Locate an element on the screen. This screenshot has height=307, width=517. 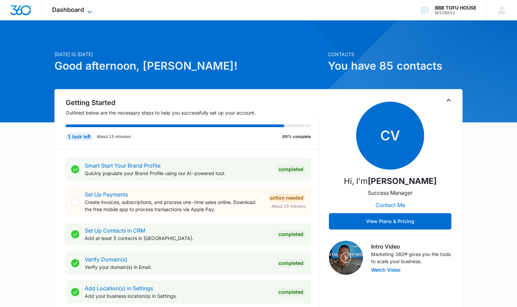
div: account id is located at coordinates (456, 13).